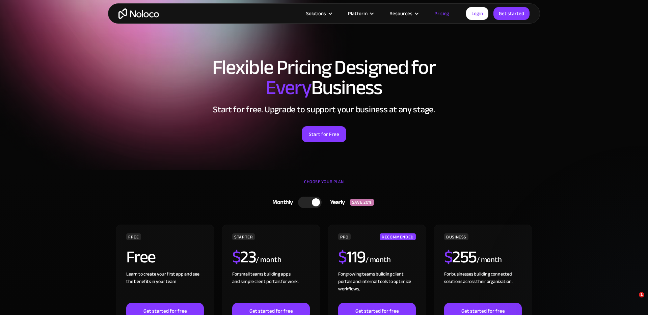 The image size is (648, 315). Describe the element at coordinates (324, 110) in the screenshot. I see `h2: Start for free. Upgrade to support your business at any stage.` at that location.